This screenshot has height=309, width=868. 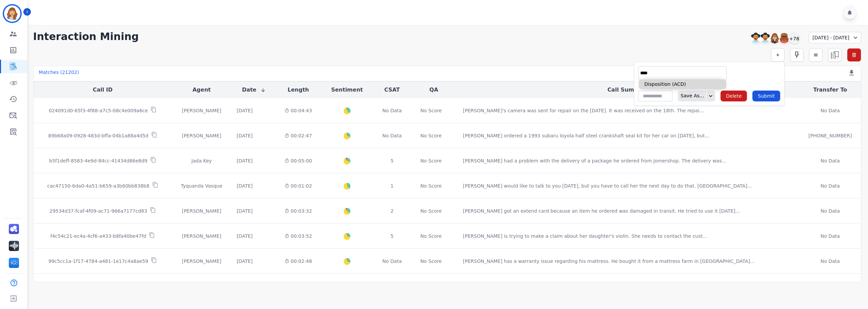 I want to click on div: 1, so click(x=392, y=186).